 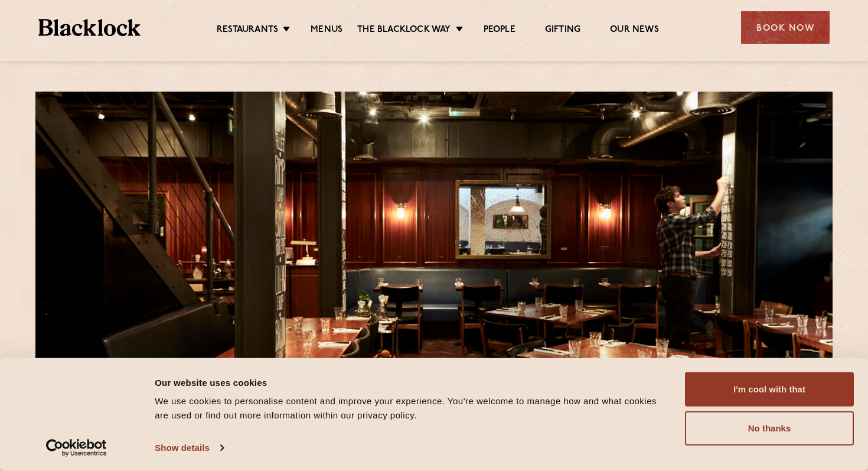 I want to click on a: The Blacklock Way, so click(x=404, y=31).